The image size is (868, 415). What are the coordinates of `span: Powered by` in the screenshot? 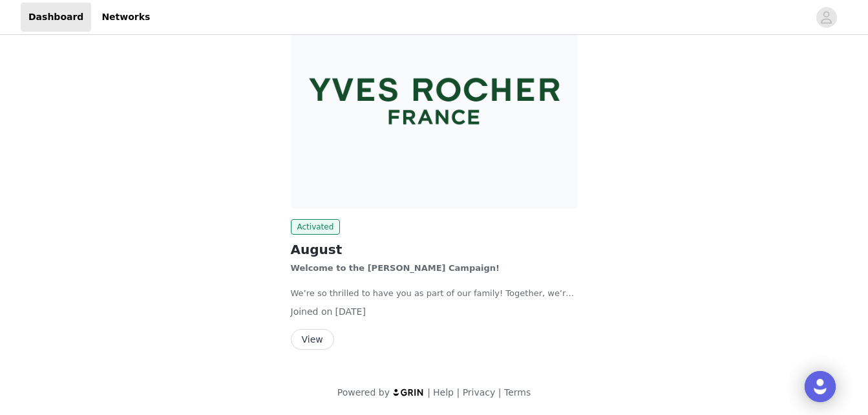 It's located at (363, 392).